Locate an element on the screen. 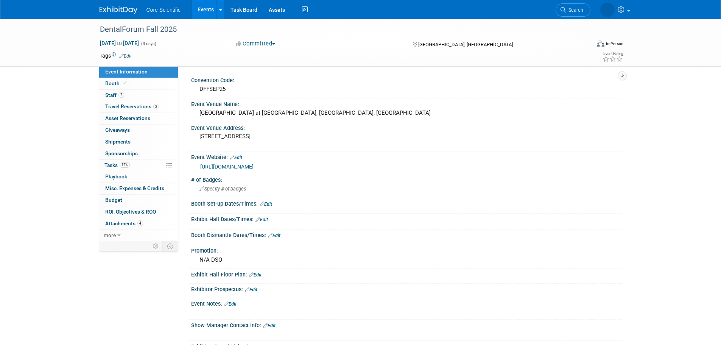 The height and width of the screenshot is (345, 721). span: Sponsorships is located at coordinates (122, 153).